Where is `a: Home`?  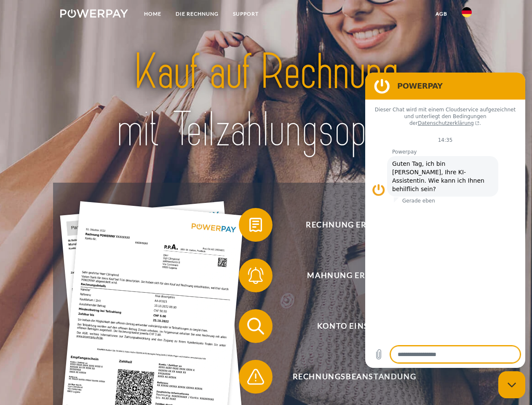
a: Home is located at coordinates (153, 14).